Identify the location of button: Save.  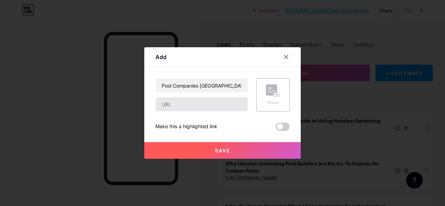
(222, 150).